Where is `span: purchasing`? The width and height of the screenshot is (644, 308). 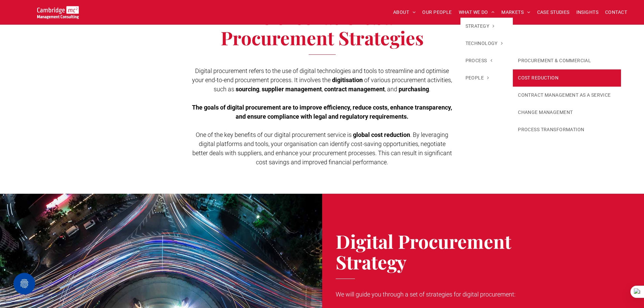
span: purchasing is located at coordinates (414, 89).